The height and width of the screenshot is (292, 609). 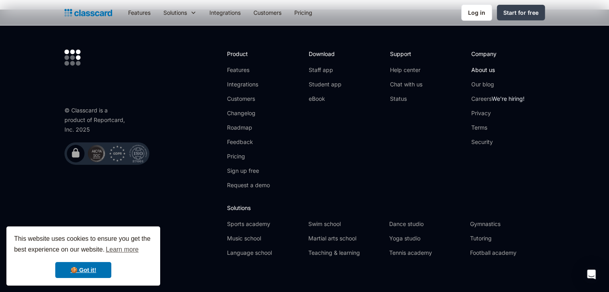 I want to click on a: Start for free, so click(x=521, y=12).